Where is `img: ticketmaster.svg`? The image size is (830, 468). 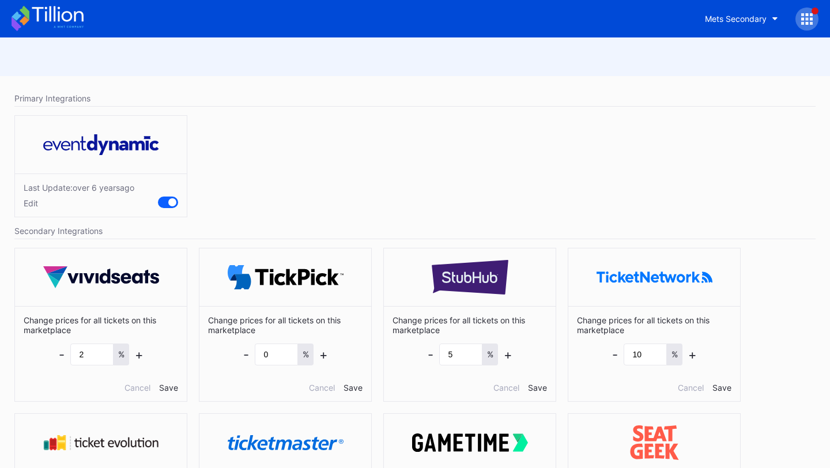
img: ticketmaster.svg is located at coordinates (285, 442).